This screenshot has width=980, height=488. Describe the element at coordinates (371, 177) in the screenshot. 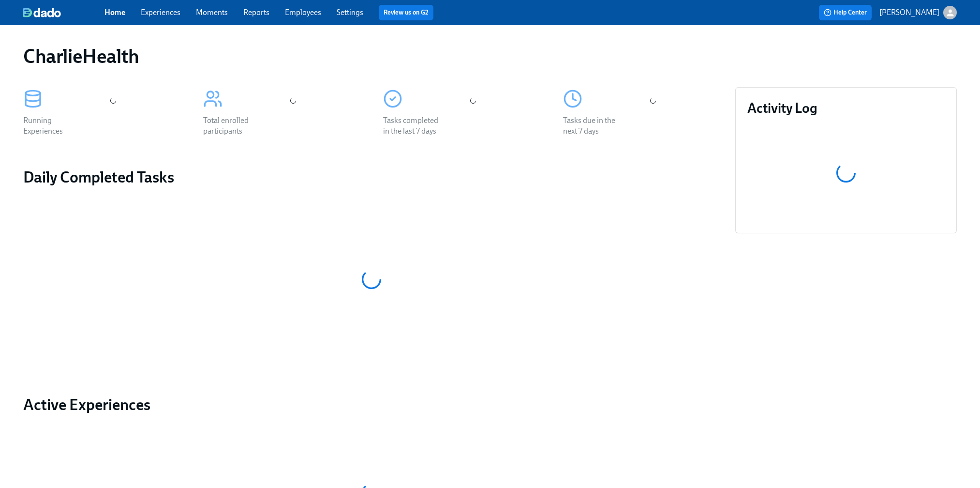

I see `h2: Daily Completed Tasks` at that location.